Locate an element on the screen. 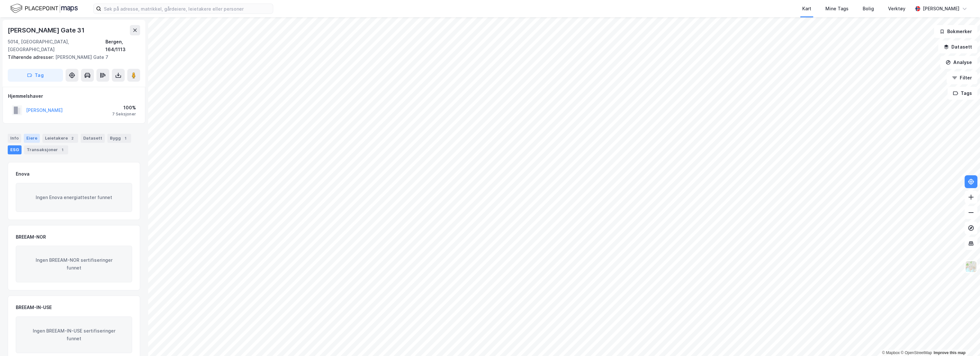  div: Kart is located at coordinates (807, 8).